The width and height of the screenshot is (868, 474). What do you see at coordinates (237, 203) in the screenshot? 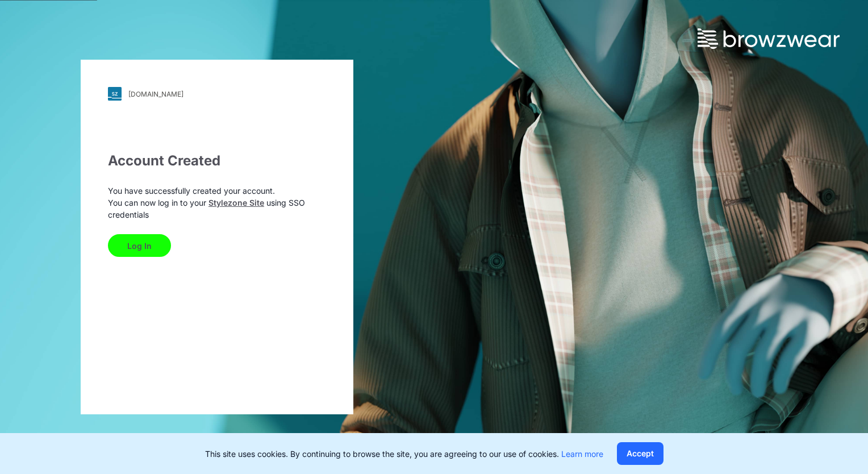
I see `a: Stylezone Site` at bounding box center [237, 203].